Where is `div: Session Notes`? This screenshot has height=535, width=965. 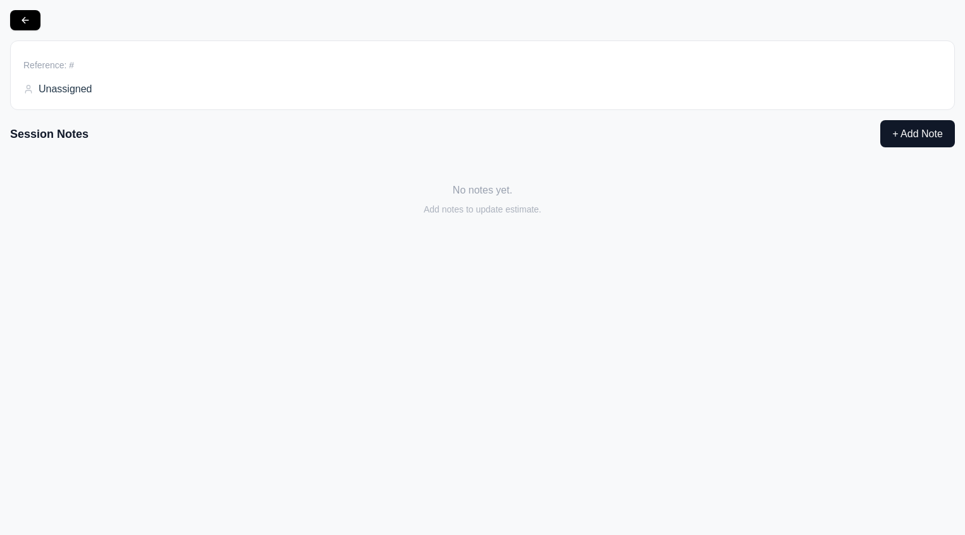
div: Session Notes is located at coordinates (49, 134).